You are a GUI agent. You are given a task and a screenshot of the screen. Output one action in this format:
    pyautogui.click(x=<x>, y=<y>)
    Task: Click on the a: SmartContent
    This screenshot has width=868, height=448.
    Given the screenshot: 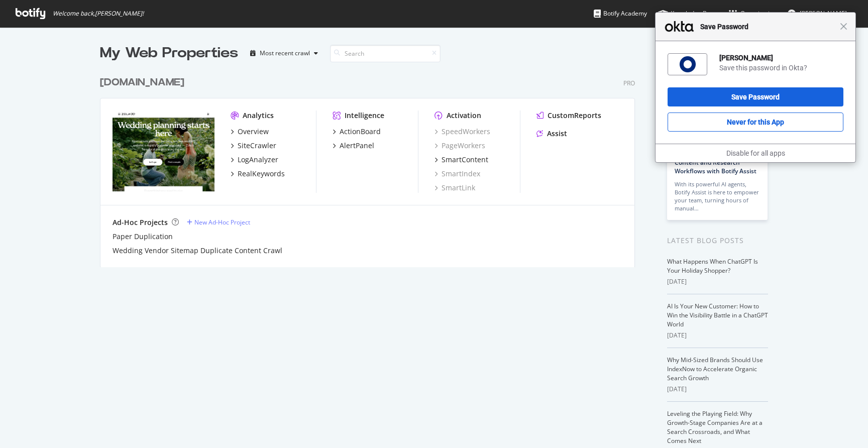 What is the action you would take?
    pyautogui.click(x=461, y=160)
    